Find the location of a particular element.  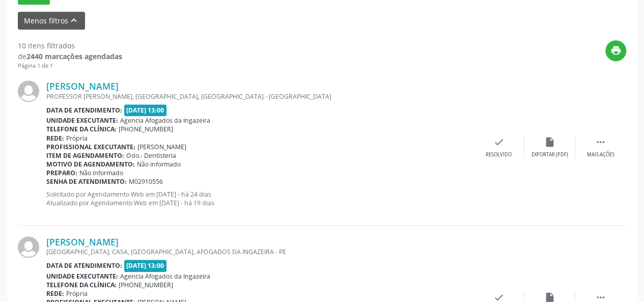

b: Senha de atendimento: is located at coordinates (86, 181).